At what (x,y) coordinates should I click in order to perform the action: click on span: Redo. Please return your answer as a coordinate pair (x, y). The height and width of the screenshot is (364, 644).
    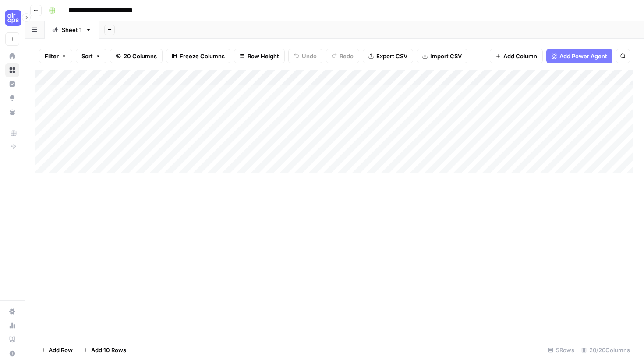
    Looking at the image, I should click on (346, 56).